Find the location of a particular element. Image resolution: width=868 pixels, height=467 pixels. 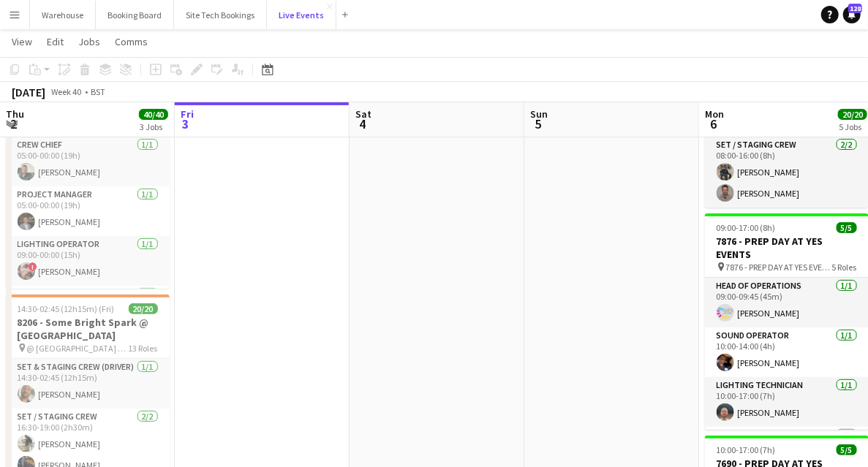

a: Jobs is located at coordinates (89, 41).